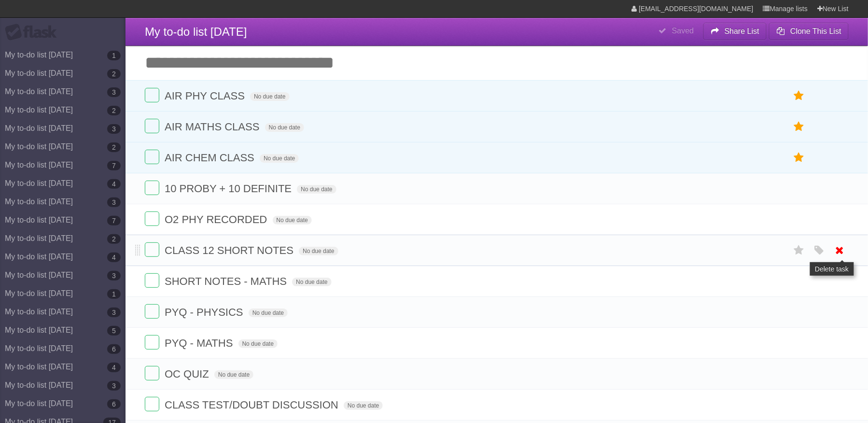  Describe the element at coordinates (815, 31) in the screenshot. I see `b: Clone This List` at that location.